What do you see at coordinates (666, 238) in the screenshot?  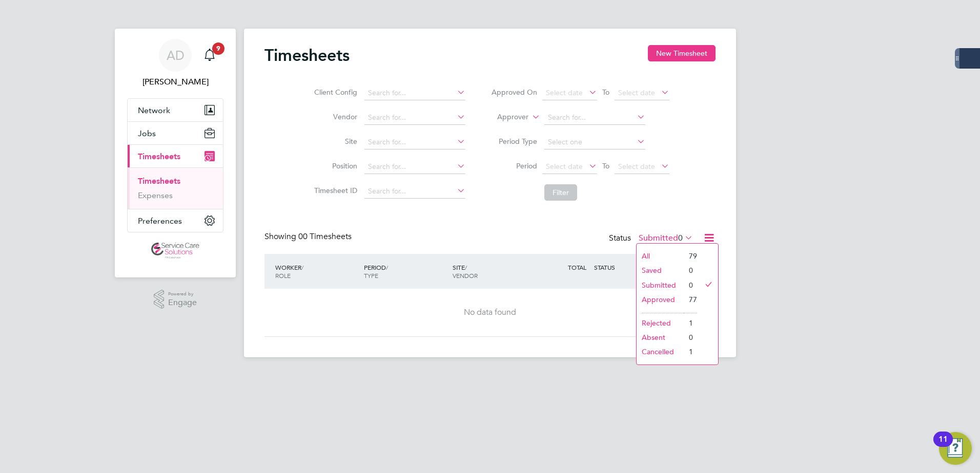 I see `label: Submitted` at bounding box center [666, 238].